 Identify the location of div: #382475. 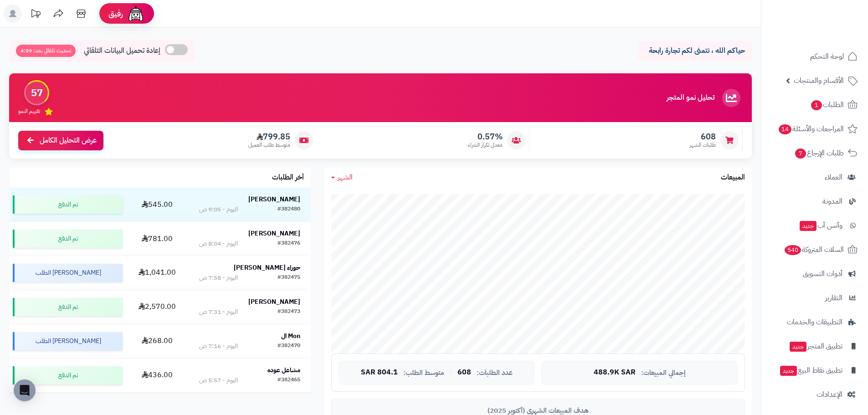
(289, 278).